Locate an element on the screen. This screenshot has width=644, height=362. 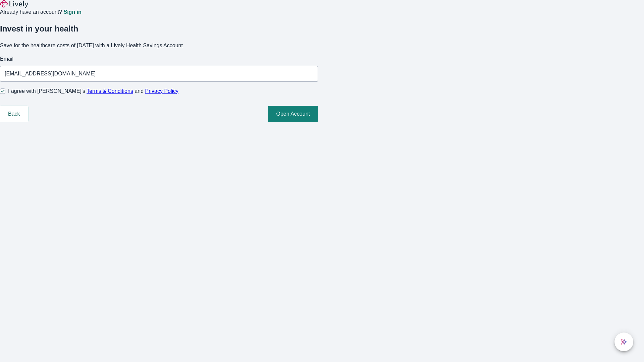
button: chat is located at coordinates (624, 342).